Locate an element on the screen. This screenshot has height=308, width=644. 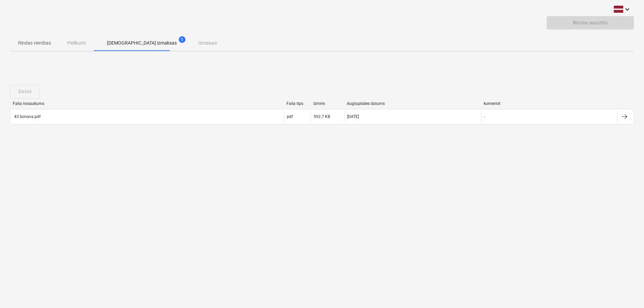
div: 43 bonava.pdf is located at coordinates (27, 117).